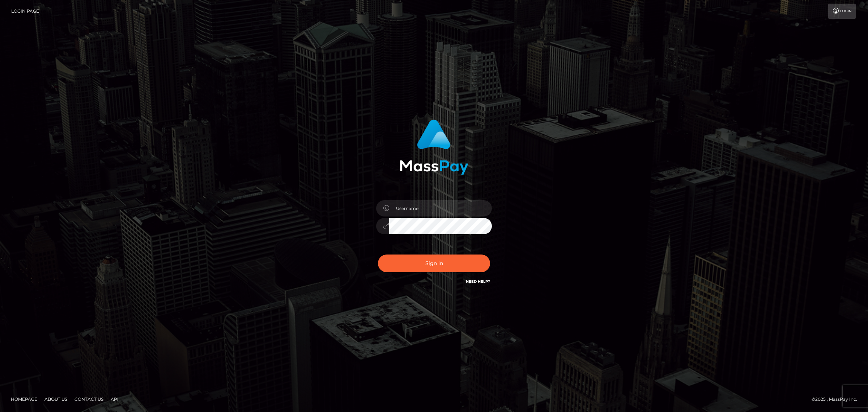  I want to click on input: Username..., so click(440, 208).